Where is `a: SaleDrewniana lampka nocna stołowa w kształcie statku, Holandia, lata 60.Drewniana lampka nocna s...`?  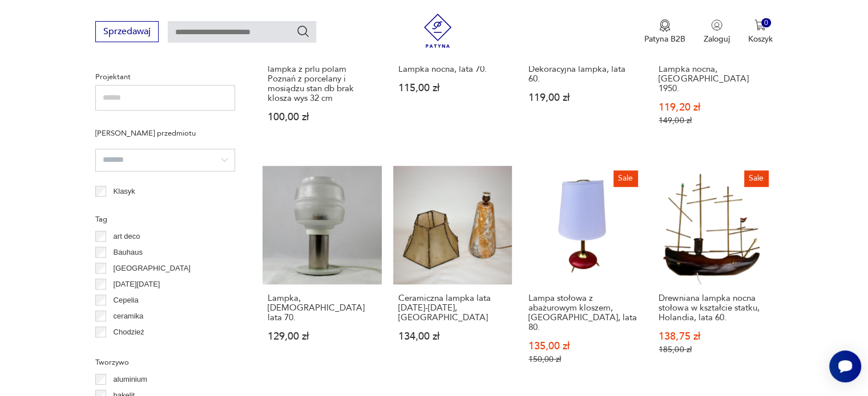 a: SaleDrewniana lampka nocna stołowa w kształcie statku, Holandia, lata 60.Drewniana lampka nocna s... is located at coordinates (713, 276).